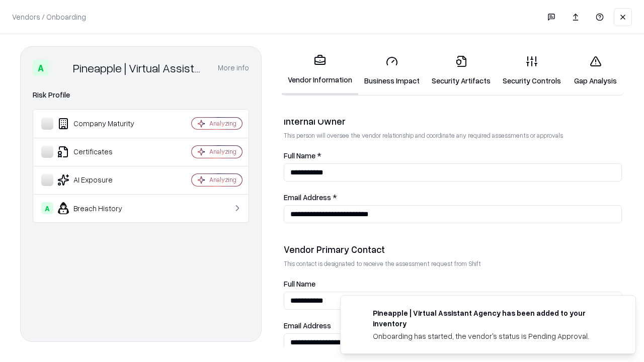 Image resolution: width=644 pixels, height=362 pixels. What do you see at coordinates (101, 124) in the screenshot?
I see `div: Company Maturity` at bounding box center [101, 124].